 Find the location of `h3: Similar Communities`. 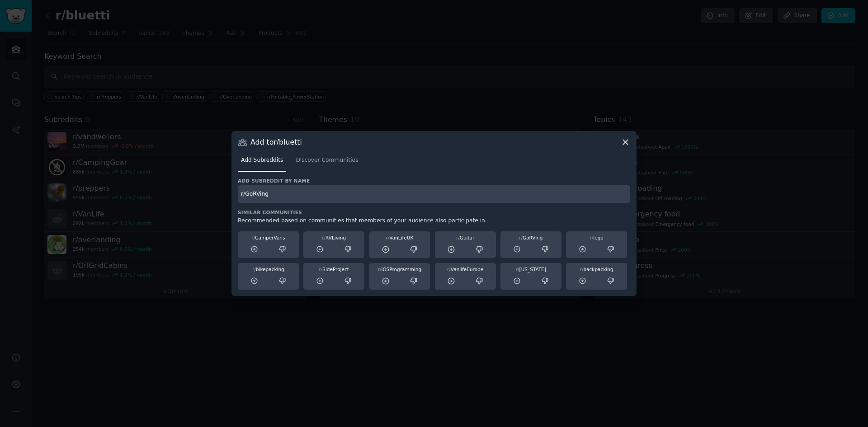

h3: Similar Communities is located at coordinates (434, 212).